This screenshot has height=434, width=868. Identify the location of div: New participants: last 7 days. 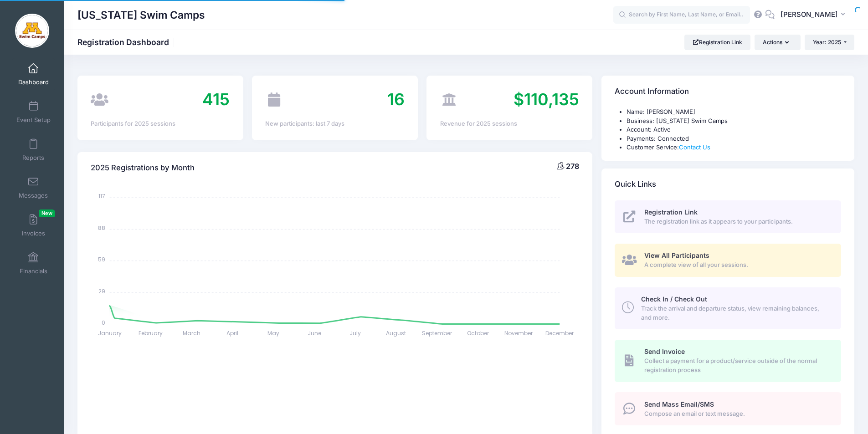
(335, 124).